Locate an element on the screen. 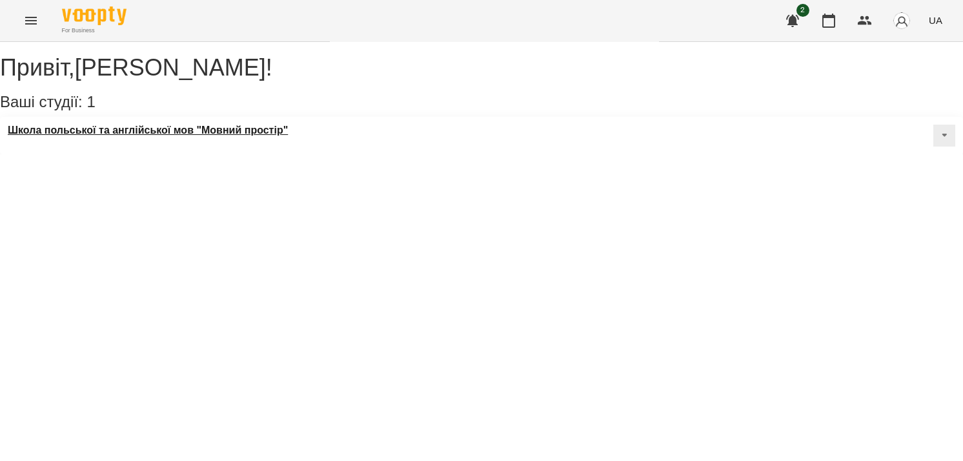  span: UA is located at coordinates (936, 20).